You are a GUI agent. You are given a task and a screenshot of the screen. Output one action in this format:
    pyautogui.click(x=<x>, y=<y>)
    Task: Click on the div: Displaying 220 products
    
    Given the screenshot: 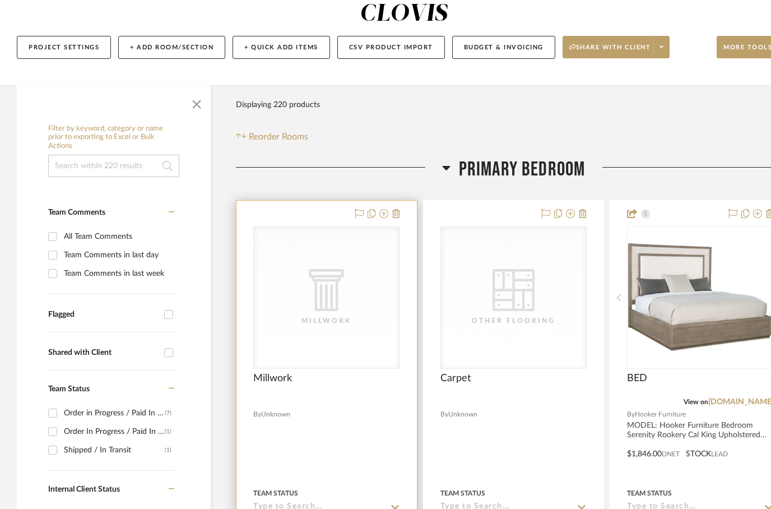 What is the action you would take?
    pyautogui.click(x=278, y=105)
    